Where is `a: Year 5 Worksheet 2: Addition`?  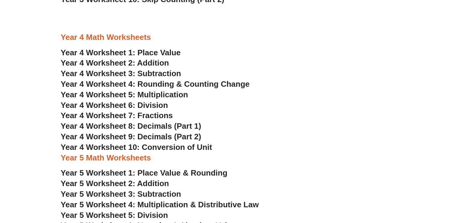
a: Year 5 Worksheet 2: Addition is located at coordinates (115, 183).